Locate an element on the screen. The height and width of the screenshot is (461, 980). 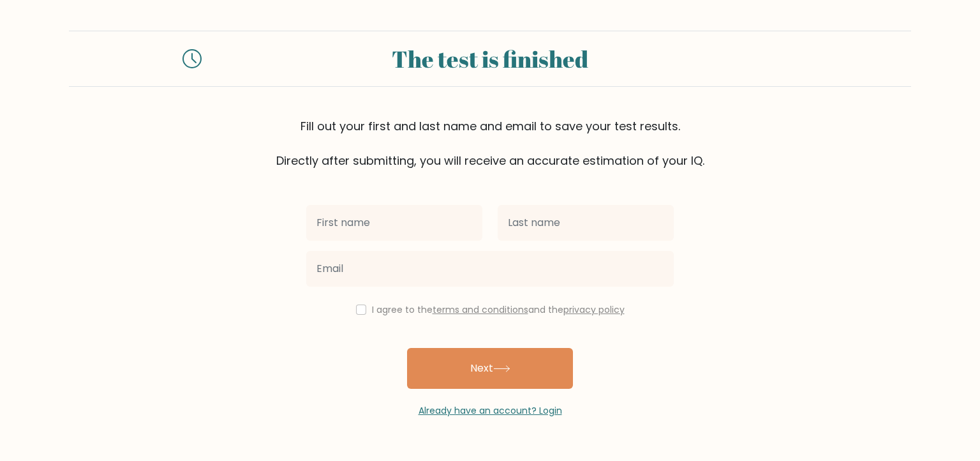
a: Already have an account? Login is located at coordinates (490, 411).